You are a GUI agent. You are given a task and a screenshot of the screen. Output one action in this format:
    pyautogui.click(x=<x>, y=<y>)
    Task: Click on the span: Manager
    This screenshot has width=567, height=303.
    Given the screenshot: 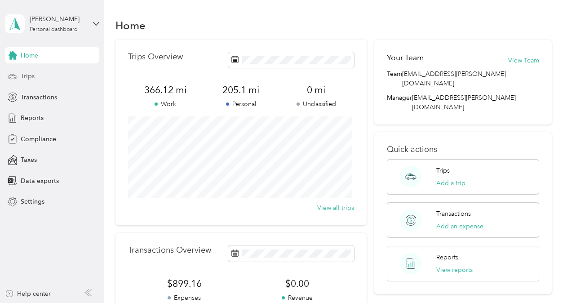 What is the action you would take?
    pyautogui.click(x=400, y=102)
    